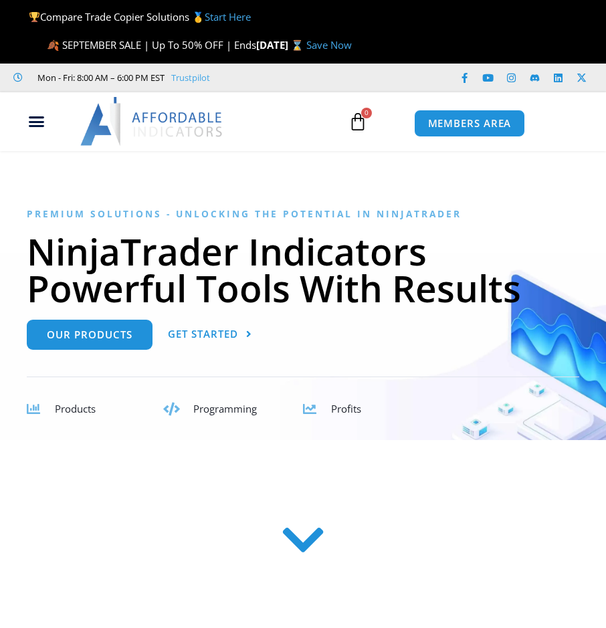  I want to click on span: Programming, so click(225, 409).